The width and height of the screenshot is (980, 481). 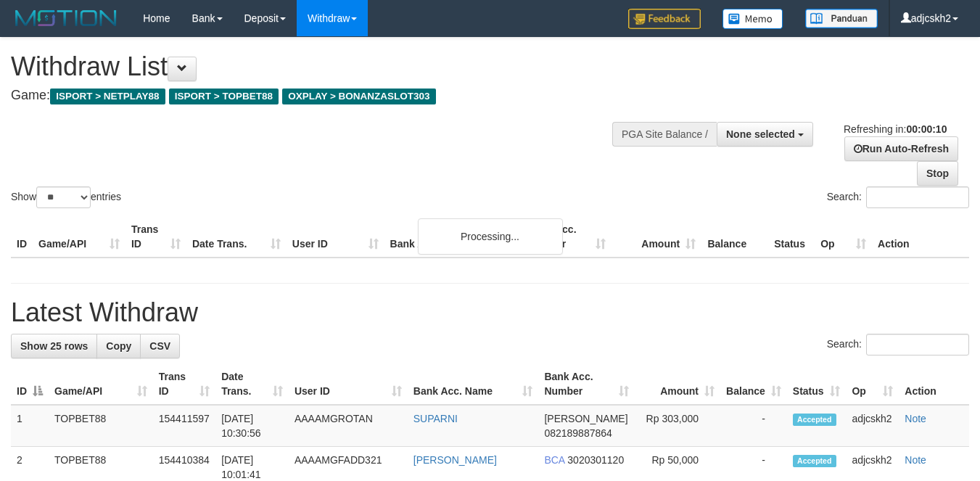 I want to click on button: None selected, so click(x=764, y=134).